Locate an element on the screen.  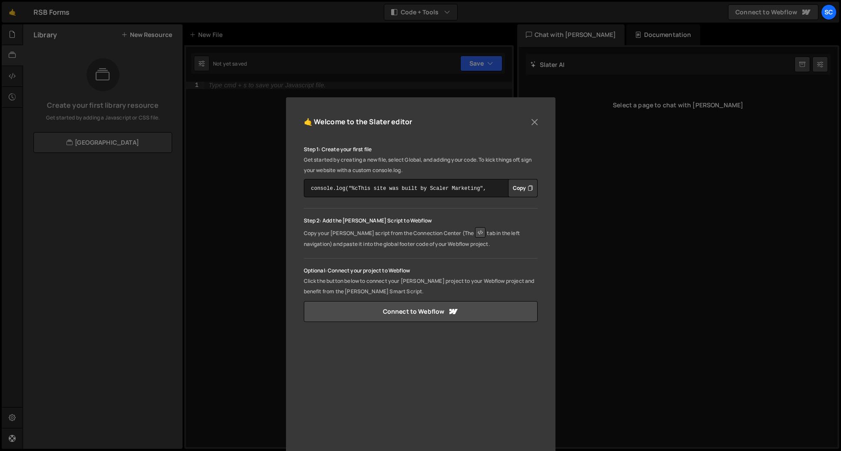
textarea: console.log("%cThis site was built by Scaler Marketing", "background:blue;color:#fff;padding: 8px... is located at coordinates (421, 188).